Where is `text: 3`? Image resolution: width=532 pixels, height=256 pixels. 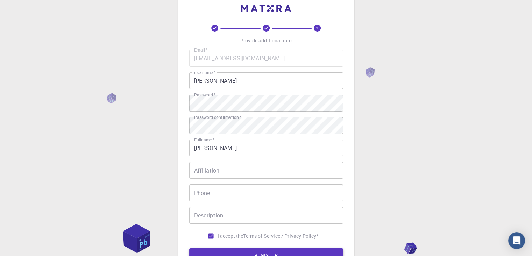 text: 3 is located at coordinates (317, 28).